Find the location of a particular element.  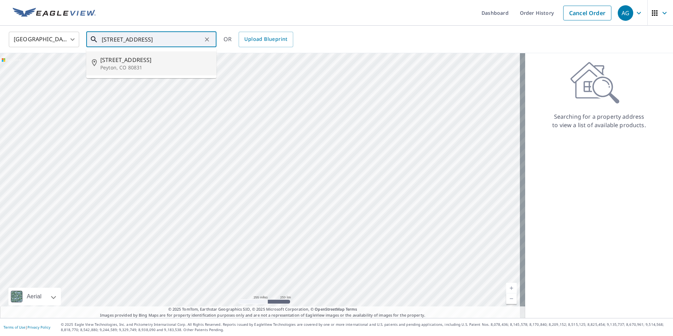

a: OpenStreetMap is located at coordinates (329, 309).